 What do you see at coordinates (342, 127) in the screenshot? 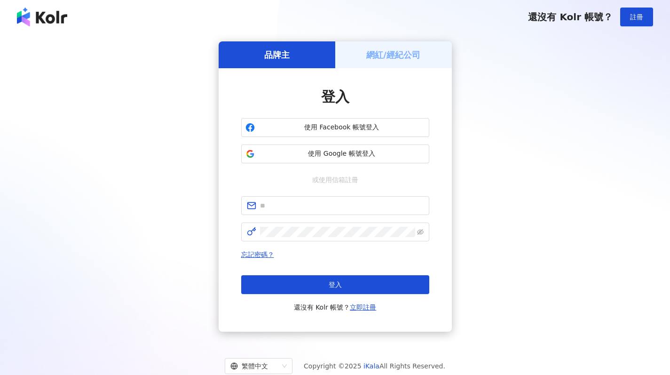
I see `span: 使用 Facebook 帳號登入` at bounding box center [342, 127].